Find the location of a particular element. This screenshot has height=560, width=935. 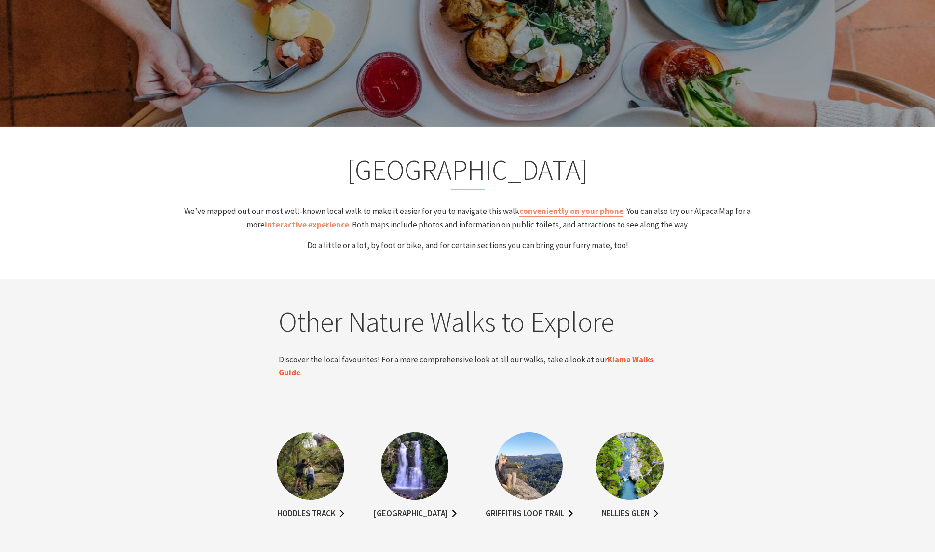

h2: Other Nature Walks to Explore is located at coordinates (468, 322).